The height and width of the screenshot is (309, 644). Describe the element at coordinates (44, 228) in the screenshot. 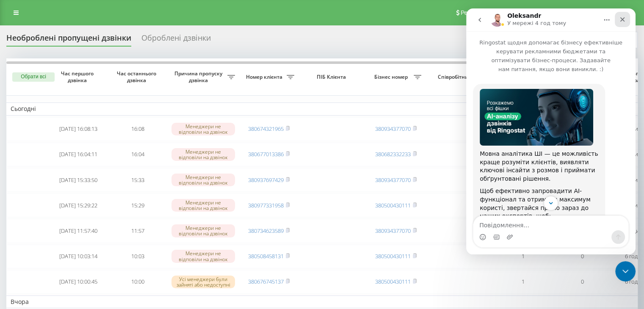

I see `button: Завантажити вкладений файл` at that location.